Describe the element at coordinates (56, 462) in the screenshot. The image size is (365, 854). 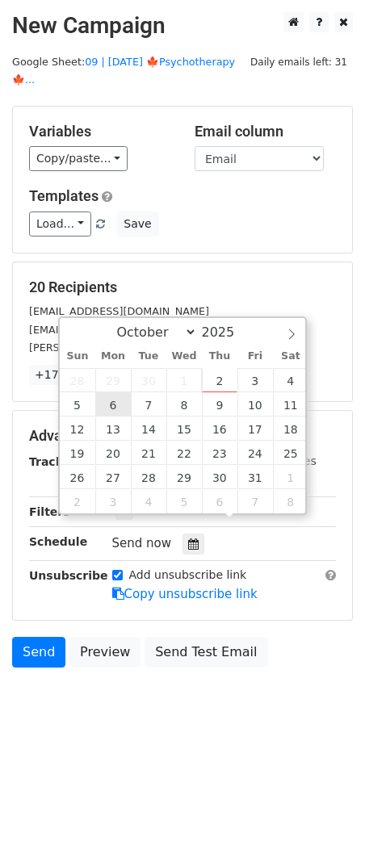
I see `strong: Tracking` at that location.